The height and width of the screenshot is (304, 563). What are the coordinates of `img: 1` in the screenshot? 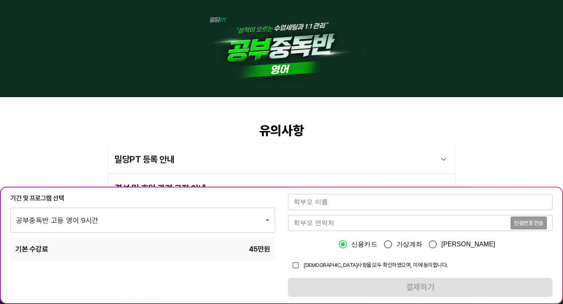 It's located at (281, 48).